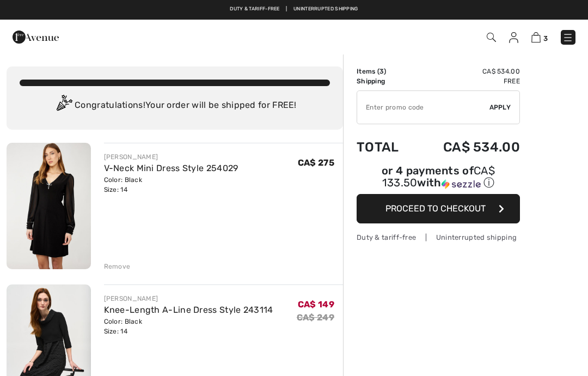 The image size is (588, 376). Describe the element at coordinates (500, 107) in the screenshot. I see `span: Apply` at that location.